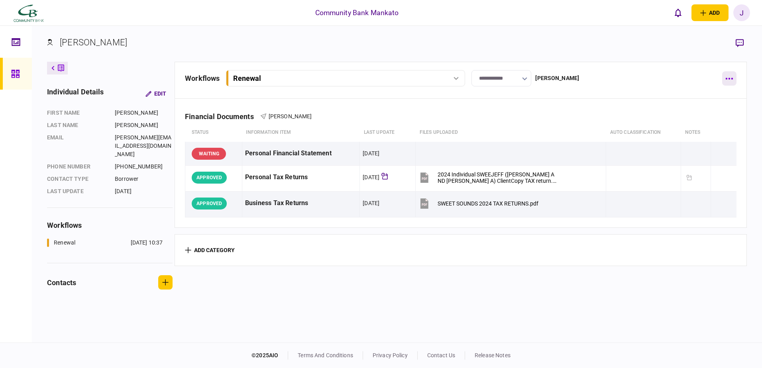  I want to click on th: Files uploaded, so click(511, 133).